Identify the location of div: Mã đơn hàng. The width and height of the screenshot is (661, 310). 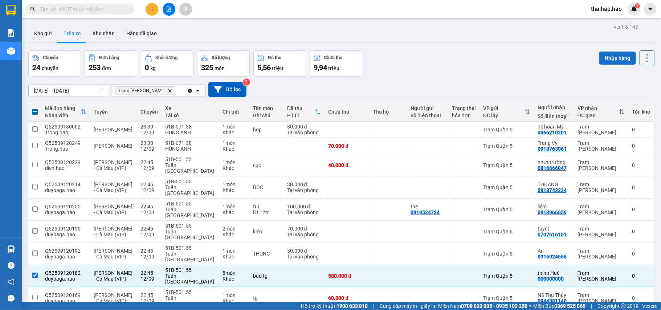
(63, 108).